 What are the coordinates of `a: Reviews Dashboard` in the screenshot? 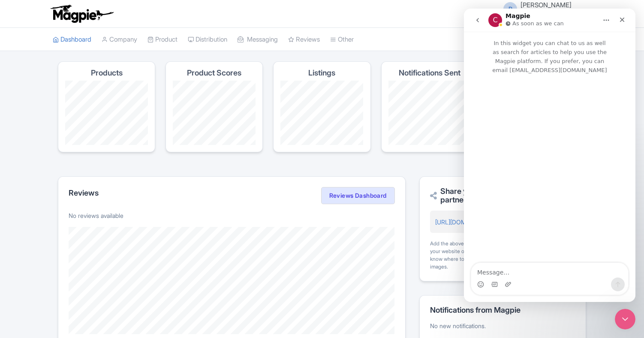 It's located at (358, 196).